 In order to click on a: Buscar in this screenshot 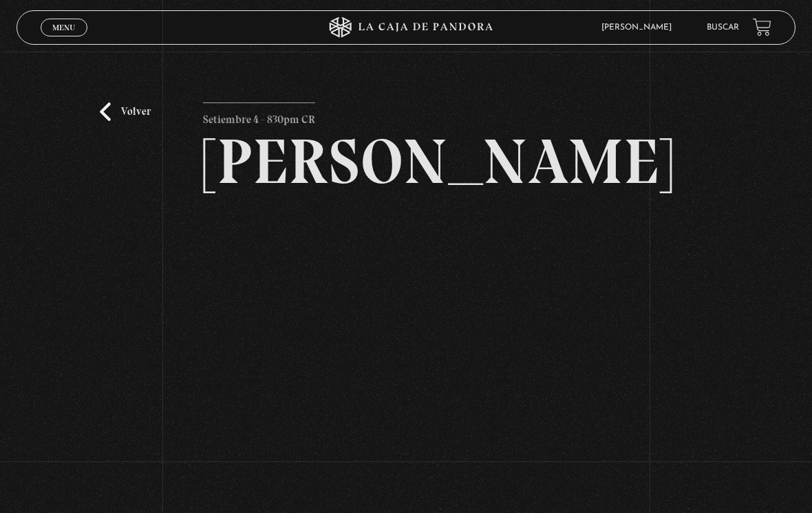, I will do `click(723, 27)`.